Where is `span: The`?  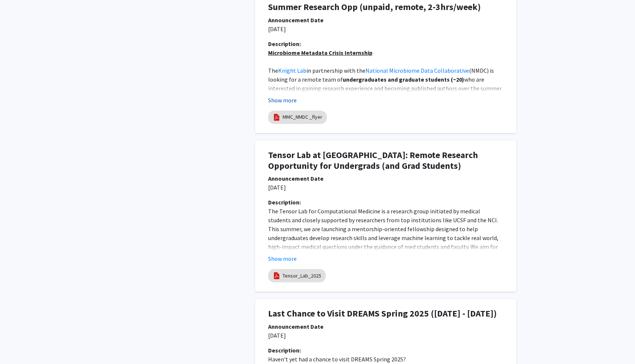
span: The is located at coordinates (273, 71).